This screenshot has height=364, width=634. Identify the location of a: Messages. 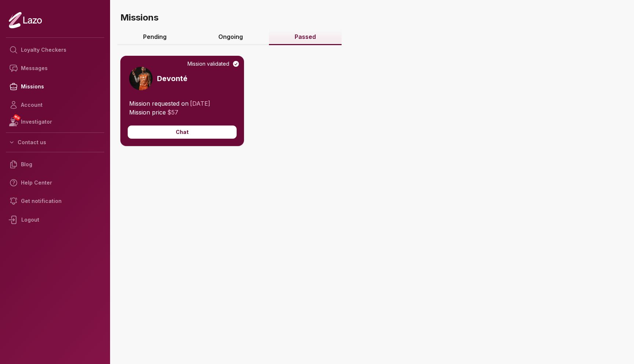
(55, 68).